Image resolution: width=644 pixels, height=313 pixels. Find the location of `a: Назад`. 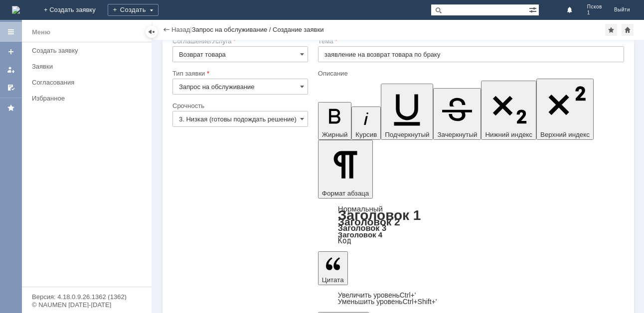

a: Назад is located at coordinates (180, 29).